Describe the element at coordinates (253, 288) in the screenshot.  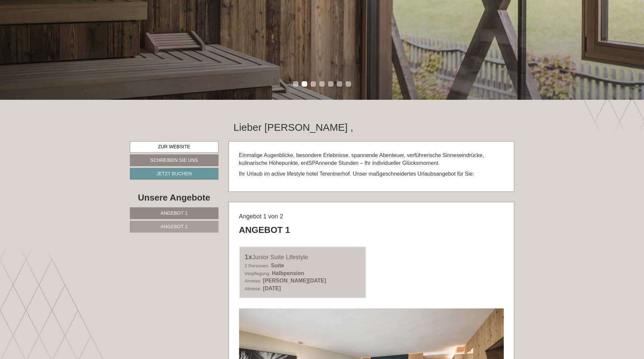
I see `small: Abreise:` at that location.